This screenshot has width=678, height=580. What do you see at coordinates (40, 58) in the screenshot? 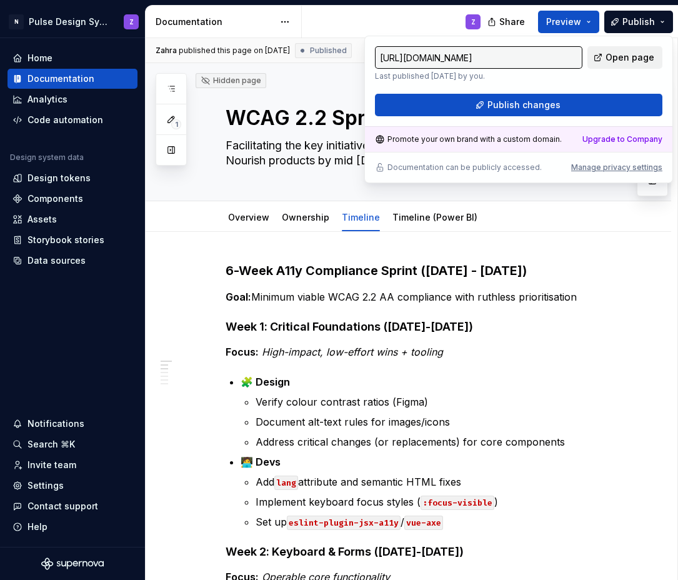
I see `div: Home` at bounding box center [40, 58].